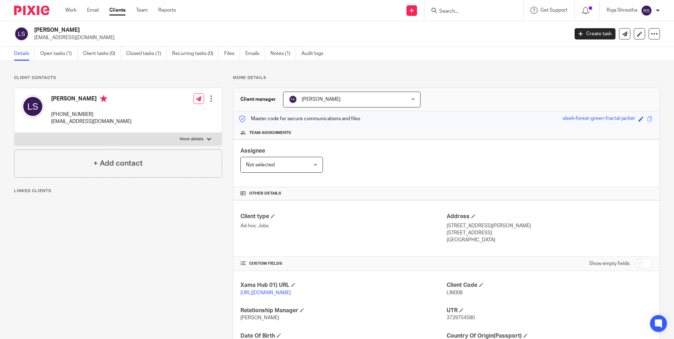 This screenshot has height=339, width=674. Describe the element at coordinates (622, 10) in the screenshot. I see `p: Roja Shrestha` at that location.